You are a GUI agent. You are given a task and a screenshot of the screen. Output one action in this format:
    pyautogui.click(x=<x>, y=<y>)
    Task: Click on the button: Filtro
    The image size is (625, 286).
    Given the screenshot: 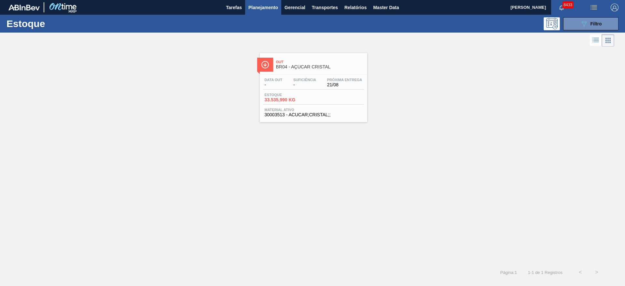 What is the action you would take?
    pyautogui.click(x=591, y=24)
    